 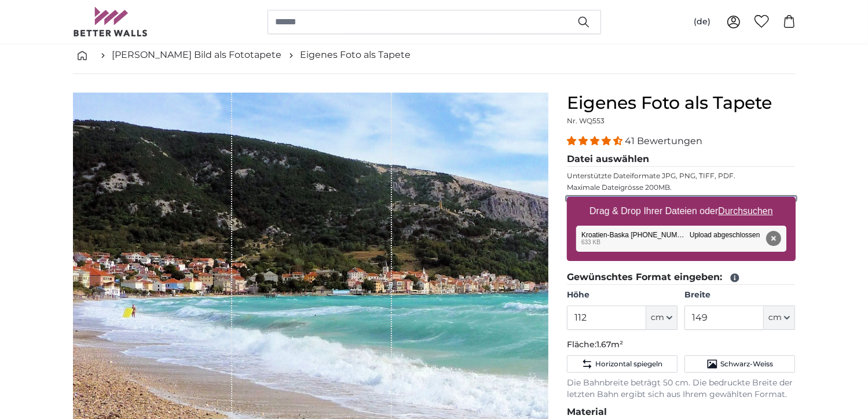 What do you see at coordinates (680, 103) in the screenshot?
I see `h1: Eigenes Foto als Tapete` at bounding box center [680, 103].